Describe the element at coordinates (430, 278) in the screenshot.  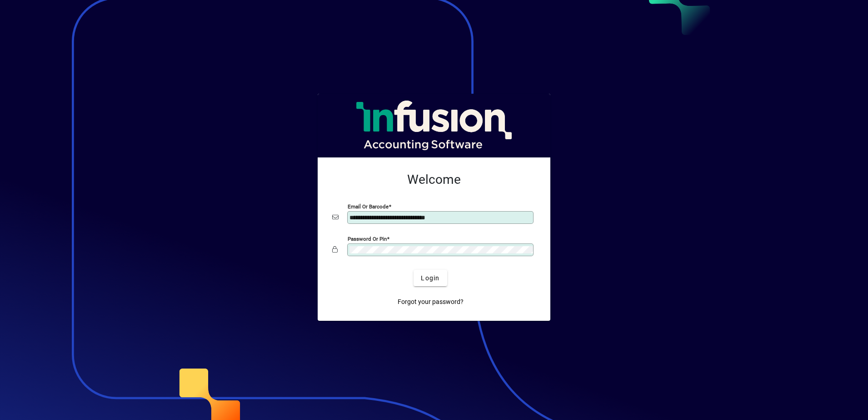
I see `span: Login` at that location.